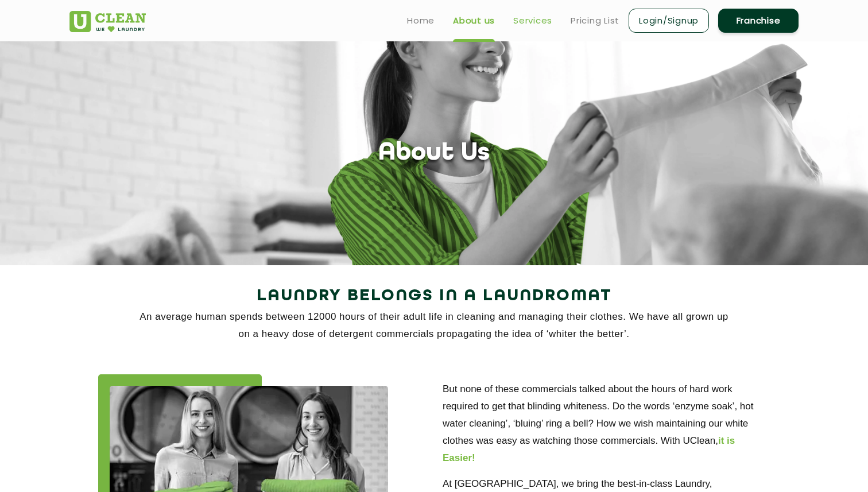 The height and width of the screenshot is (492, 868). What do you see at coordinates (434, 325) in the screenshot?
I see `p: An average human spends between 12000 hours of their adult life in cleaning and managing their cl...` at bounding box center [434, 325].